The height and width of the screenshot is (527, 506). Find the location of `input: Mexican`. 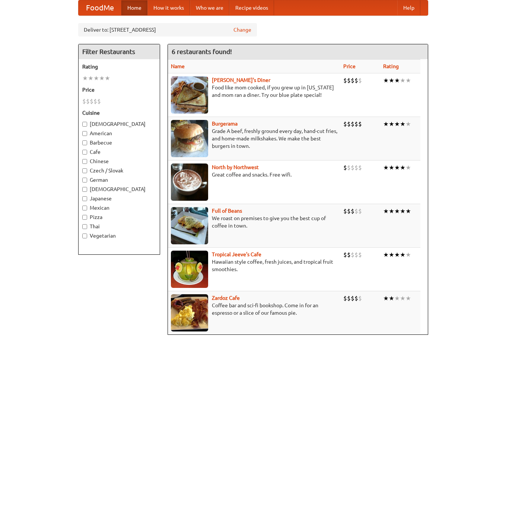

input: Mexican is located at coordinates (85, 208).